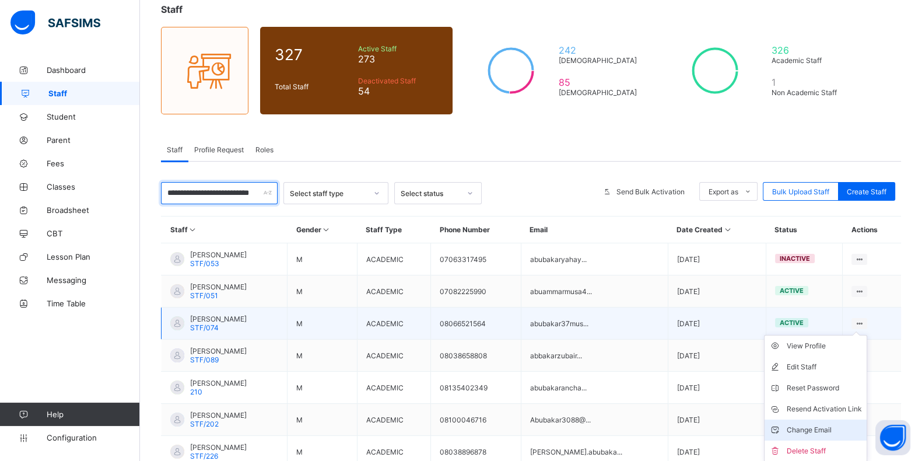  I want to click on span: Academic Staff, so click(809, 60).